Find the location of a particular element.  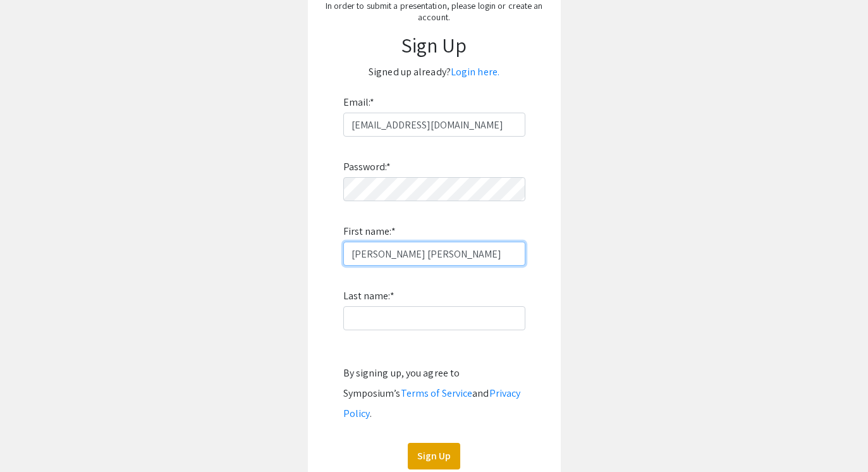

div: By signing up, you agree to Symposium’s and . is located at coordinates (434, 393).